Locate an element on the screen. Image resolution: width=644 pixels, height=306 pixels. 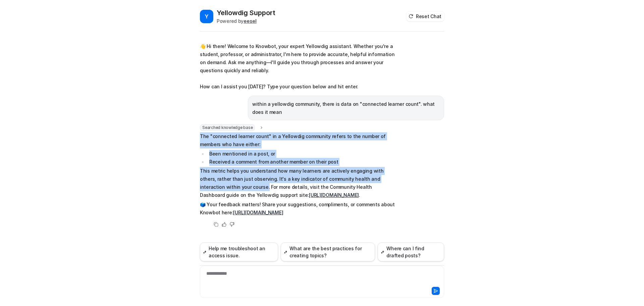
p: within a yellowdig community, there is data on "connected learner count". what does it mean is located at coordinates (346, 108).